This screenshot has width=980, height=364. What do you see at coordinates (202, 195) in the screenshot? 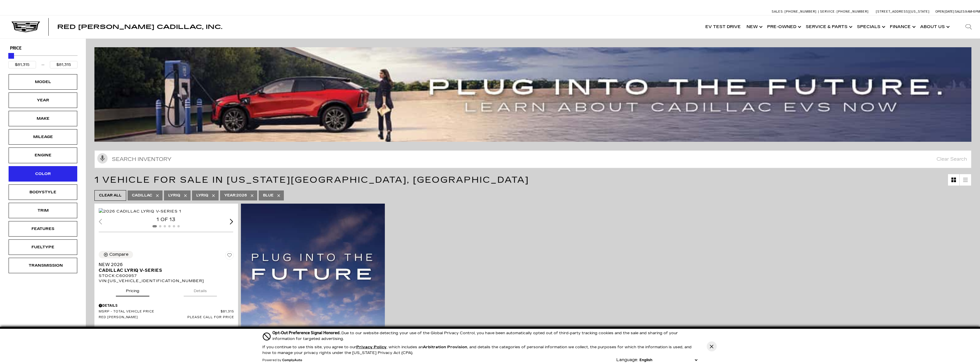
I see `span: LYRIQ` at bounding box center [202, 195].